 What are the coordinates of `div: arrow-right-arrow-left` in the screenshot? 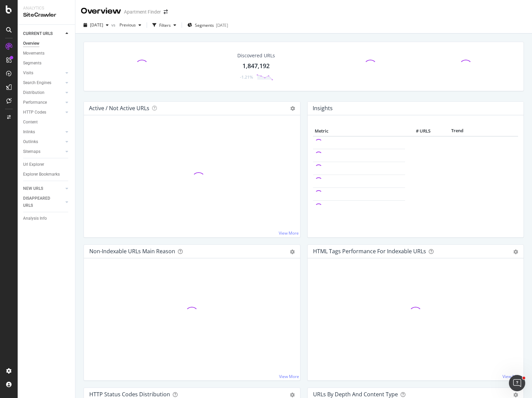 It's located at (166, 12).